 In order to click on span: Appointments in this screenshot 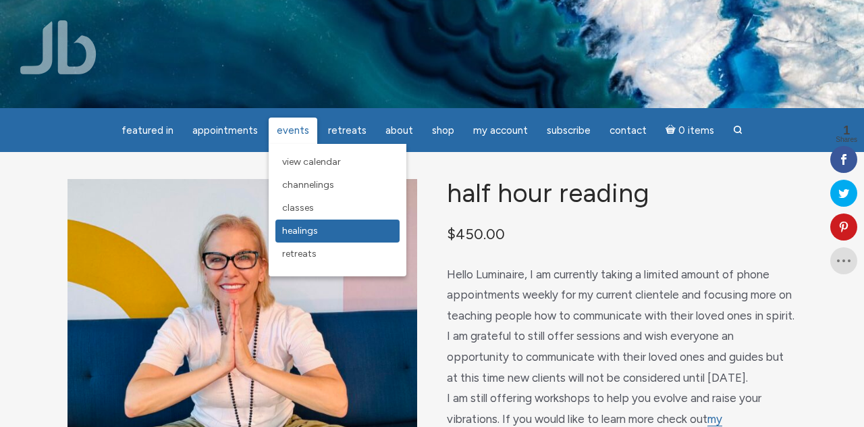, I will do `click(225, 130)`.